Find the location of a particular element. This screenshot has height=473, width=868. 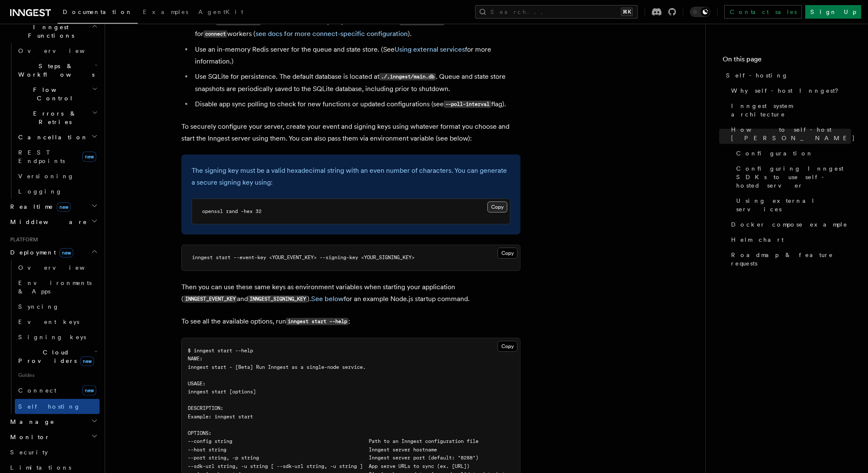

span: Limitations is located at coordinates (41, 468).